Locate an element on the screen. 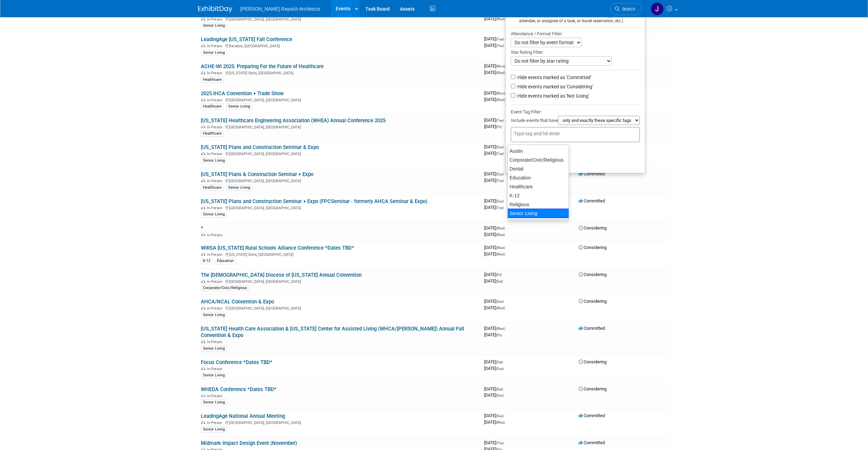 This screenshot has width=868, height=450. img: ExhibitDay is located at coordinates (215, 9).